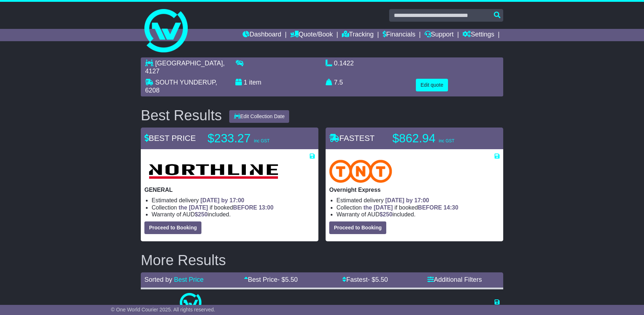  I want to click on span: 14:30, so click(451, 208).